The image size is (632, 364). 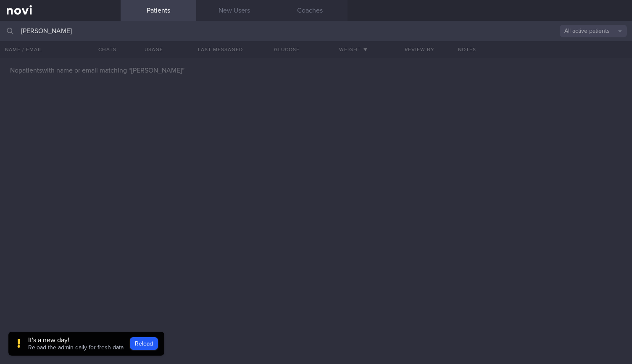 I want to click on span: Reload the admin daily for fresh data, so click(x=76, y=348).